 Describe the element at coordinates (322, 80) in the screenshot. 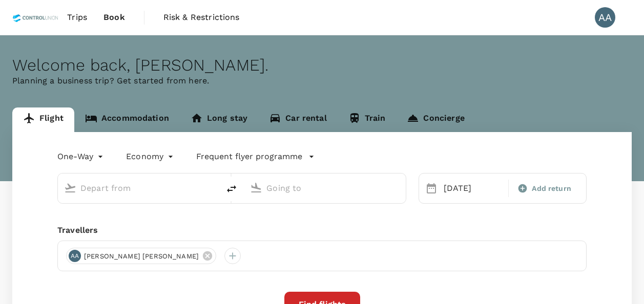

I see `p: Planning a business trip? Get started from here.` at that location.